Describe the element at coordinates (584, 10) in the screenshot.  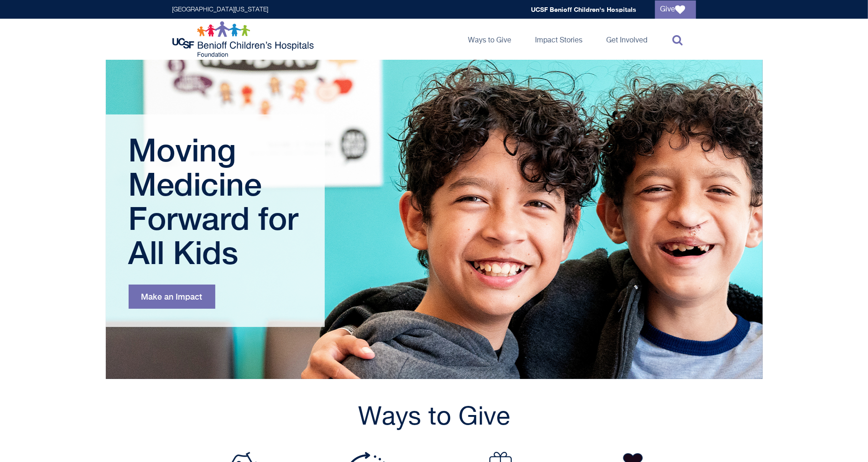
I see `a: UCSF Benioff Children's Hospitals` at that location.